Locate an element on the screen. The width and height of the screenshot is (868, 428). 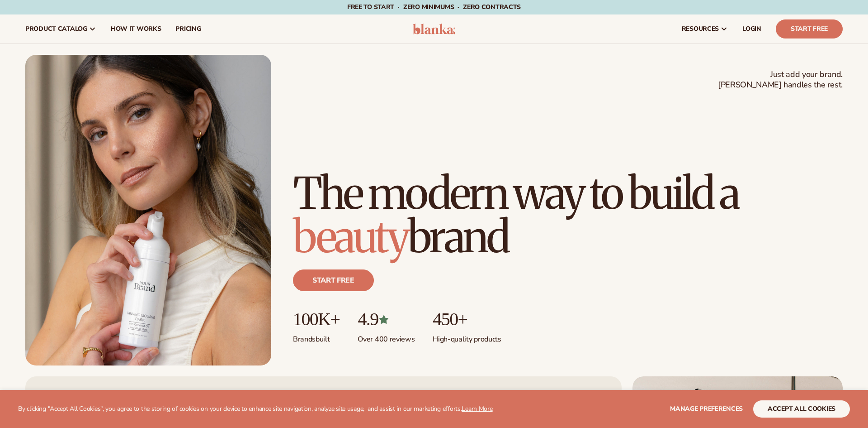
span: product catalog is located at coordinates (56, 29).